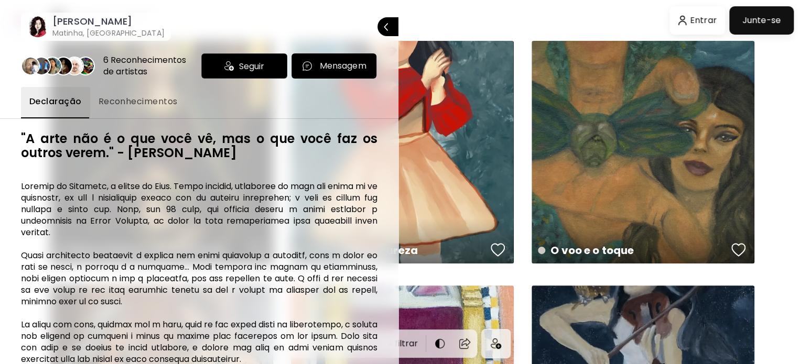 The image size is (800, 364). Describe the element at coordinates (342, 66) in the screenshot. I see `p: Mensagem` at that location.